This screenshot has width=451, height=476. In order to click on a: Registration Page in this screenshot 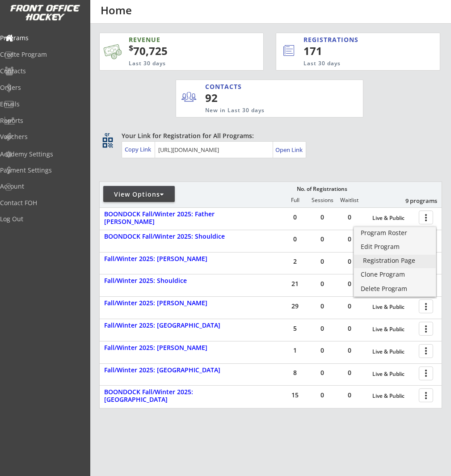, I will do `click(395, 262)`.